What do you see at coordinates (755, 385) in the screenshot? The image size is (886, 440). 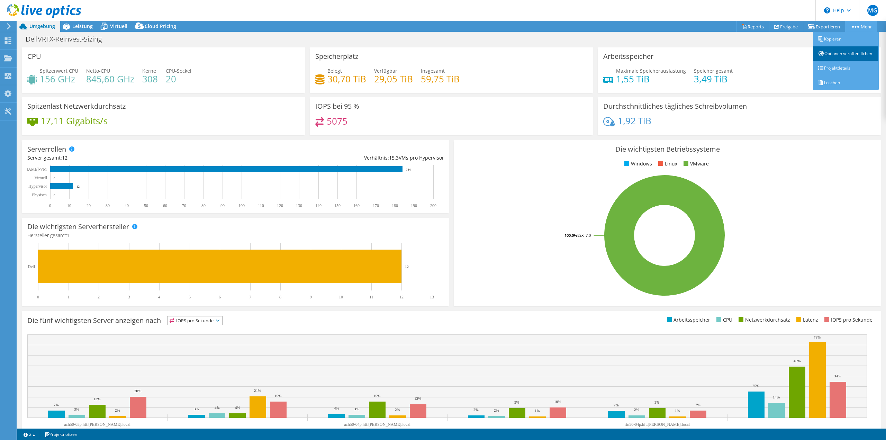 I see `text: 25%` at bounding box center [755, 385].